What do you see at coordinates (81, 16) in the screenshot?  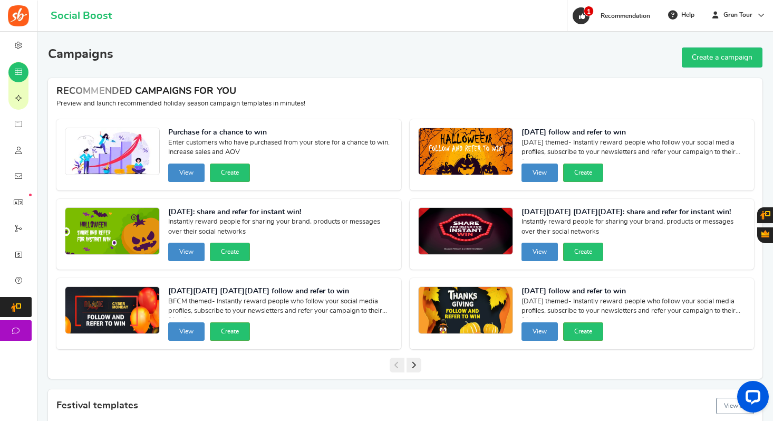 I see `h1: Social Boost` at bounding box center [81, 16].